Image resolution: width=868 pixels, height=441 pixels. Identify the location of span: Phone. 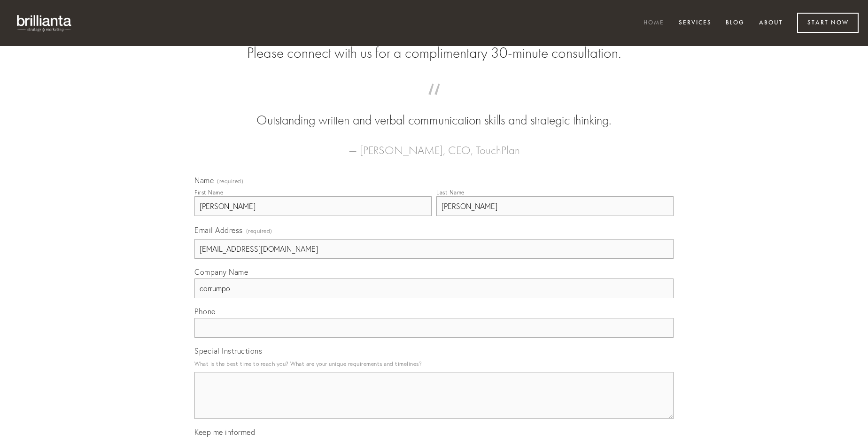
(205, 311).